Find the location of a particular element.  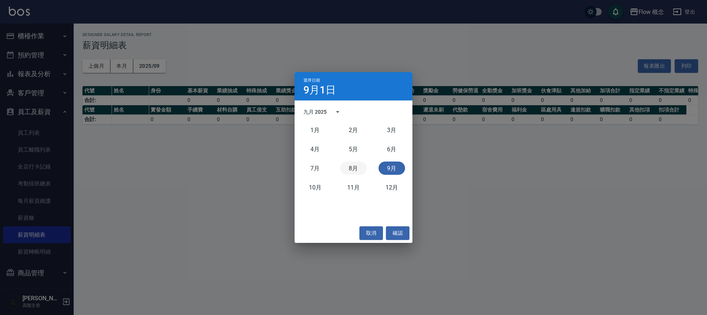

button: 二月 is located at coordinates (354, 130).